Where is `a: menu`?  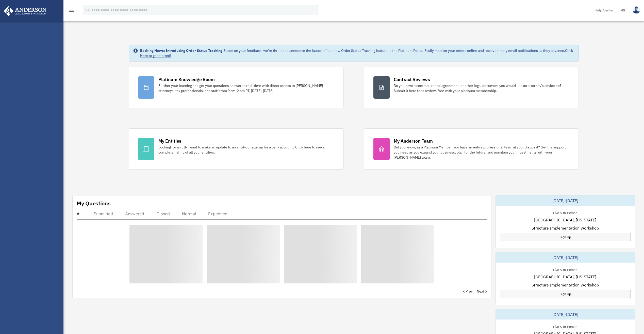 a: menu is located at coordinates (71, 11).